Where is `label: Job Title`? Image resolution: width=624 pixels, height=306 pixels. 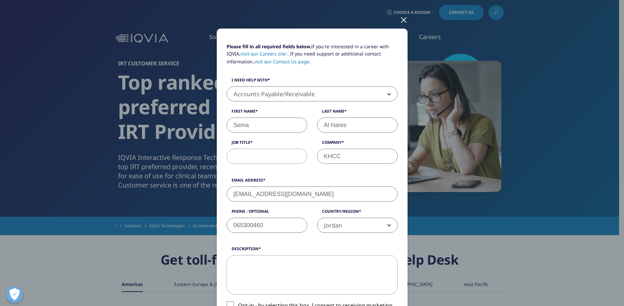 label: Job Title is located at coordinates (267, 144).